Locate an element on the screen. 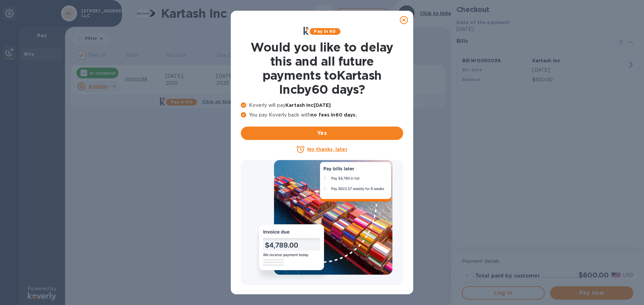  u: No thanks, later is located at coordinates (327, 149).